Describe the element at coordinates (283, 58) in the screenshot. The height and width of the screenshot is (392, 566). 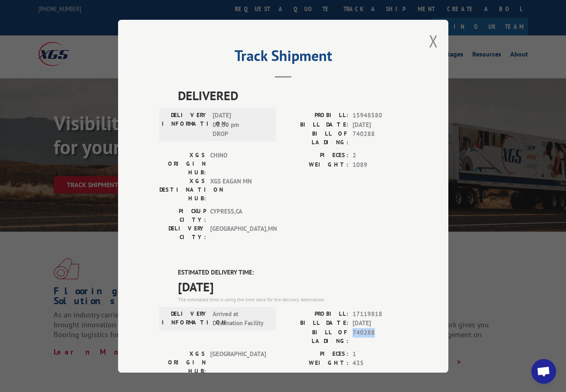
I see `h2: Track Shipment` at that location.